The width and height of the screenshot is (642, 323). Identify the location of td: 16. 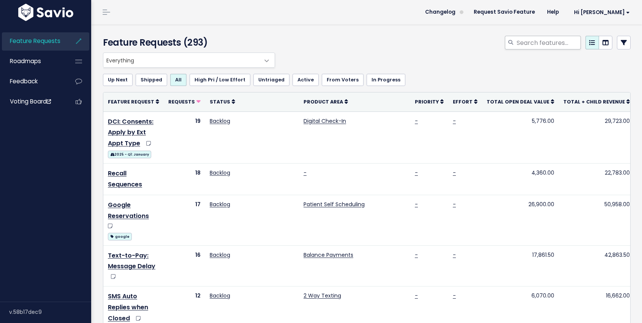
(184, 266).